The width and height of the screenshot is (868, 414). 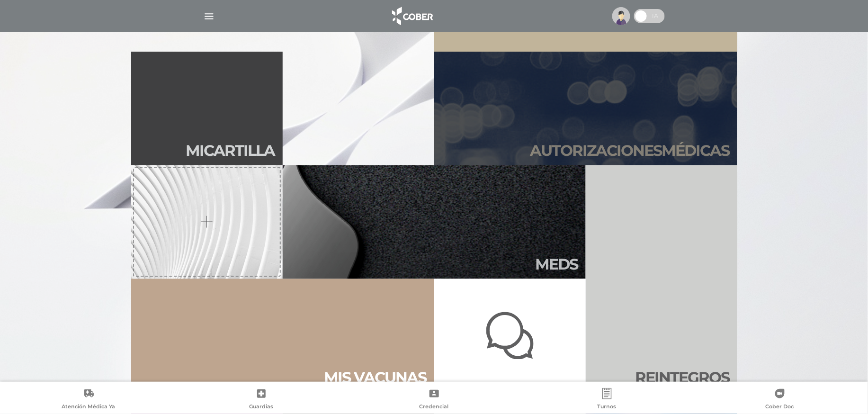 I want to click on a: Mis vacunas, so click(x=282, y=336).